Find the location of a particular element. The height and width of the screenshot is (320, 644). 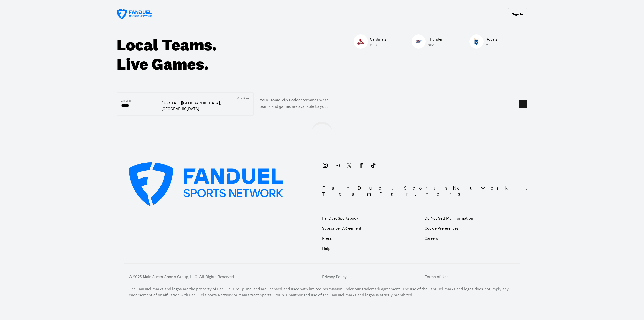

b: Your Home Zip Code is located at coordinates (279, 100).